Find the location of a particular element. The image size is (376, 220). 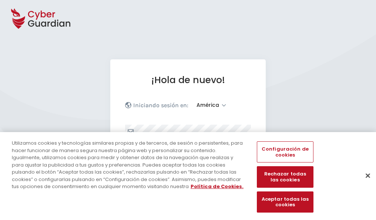

button: Aceptar todas las cookies is located at coordinates (285, 201).